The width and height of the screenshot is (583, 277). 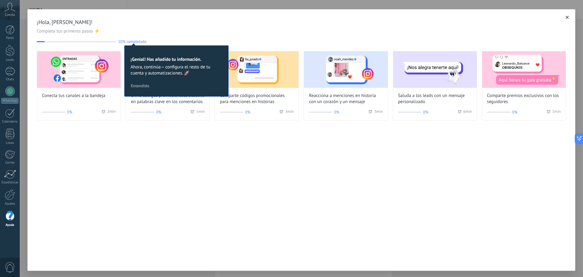 What do you see at coordinates (140, 86) in the screenshot?
I see `span: Entendido` at bounding box center [140, 86].